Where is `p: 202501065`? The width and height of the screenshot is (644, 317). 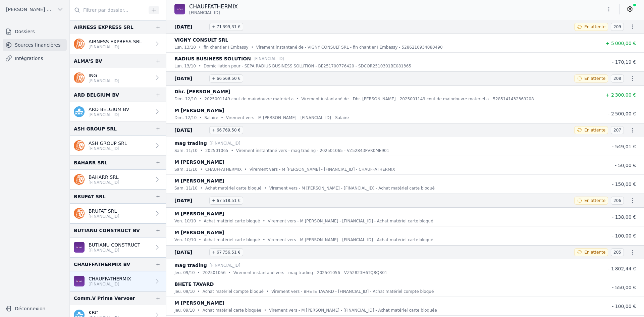 p: 202501065 is located at coordinates (217, 151).